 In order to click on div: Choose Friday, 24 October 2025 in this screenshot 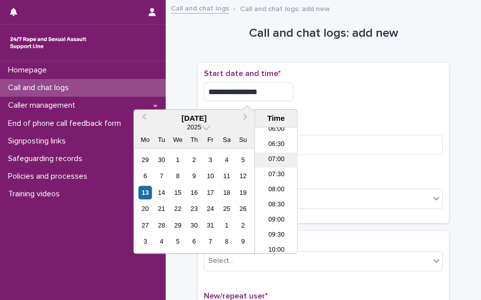, I will do `click(211, 209)`.